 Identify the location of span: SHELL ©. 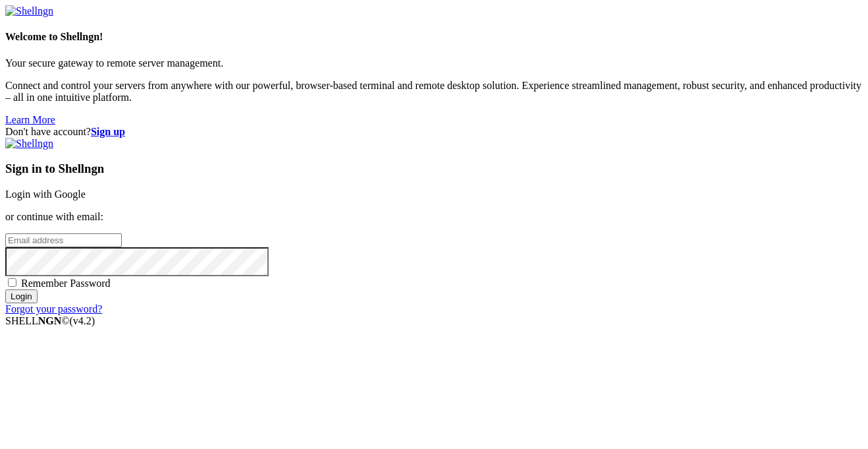
(50, 321).